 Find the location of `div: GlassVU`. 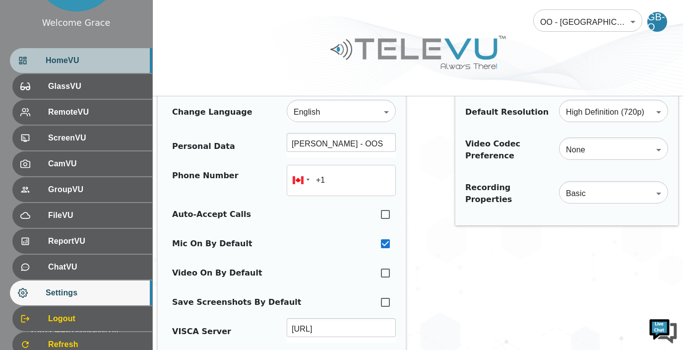

div: GlassVU is located at coordinates (82, 86).